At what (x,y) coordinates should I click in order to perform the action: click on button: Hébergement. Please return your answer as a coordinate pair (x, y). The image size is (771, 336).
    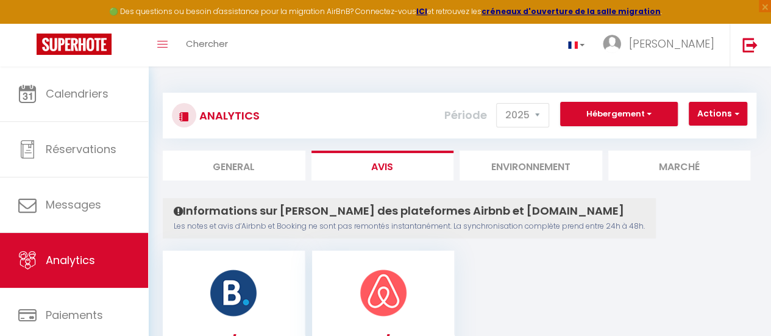
    Looking at the image, I should click on (618, 114).